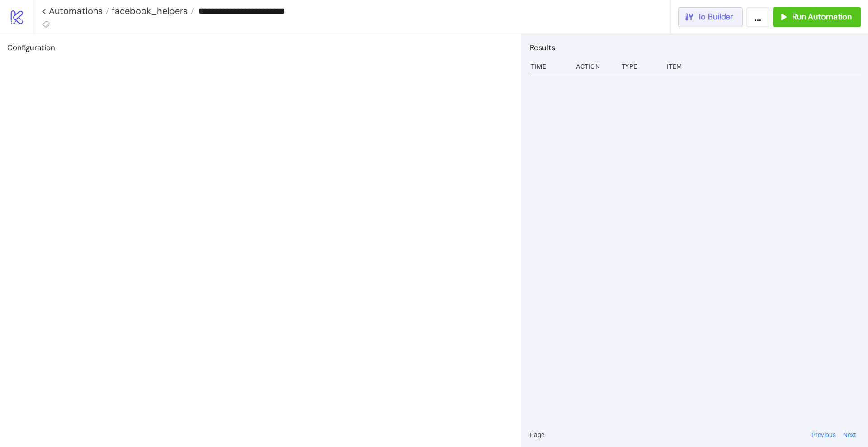  I want to click on span: Page, so click(537, 435).